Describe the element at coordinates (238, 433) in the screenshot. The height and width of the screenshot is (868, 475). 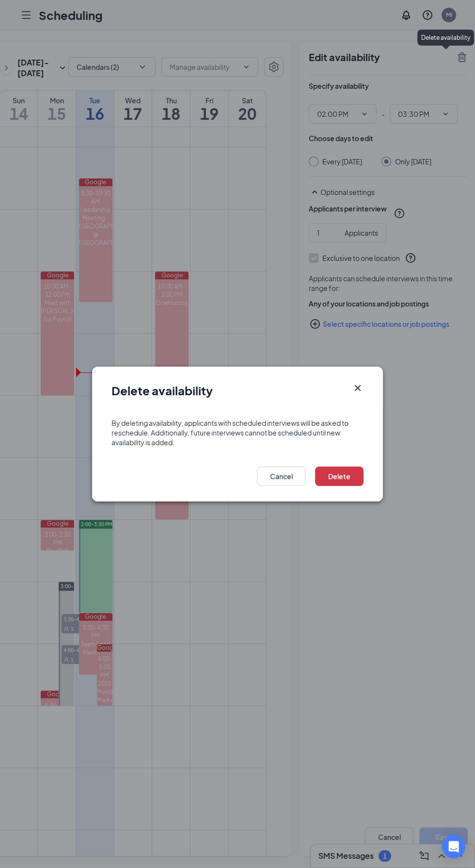
I see `div: By deleting availability, applicants with scheduled interviews will be asked to reschedule. Addit...` at that location.